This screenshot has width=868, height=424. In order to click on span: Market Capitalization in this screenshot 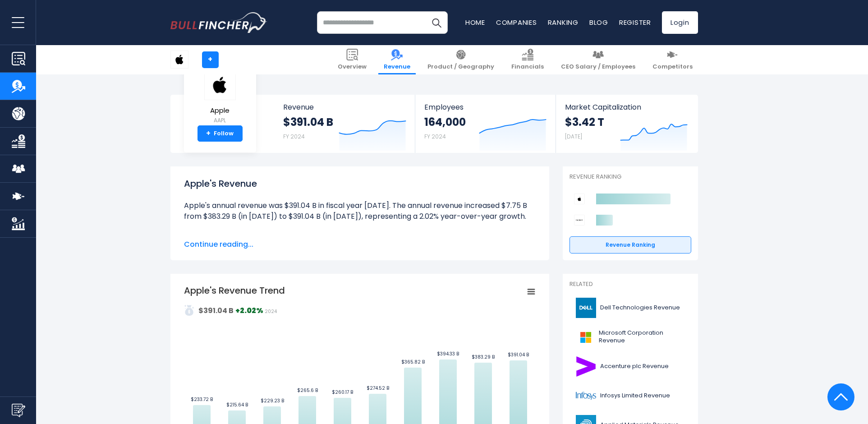, I will do `click(626, 107)`.